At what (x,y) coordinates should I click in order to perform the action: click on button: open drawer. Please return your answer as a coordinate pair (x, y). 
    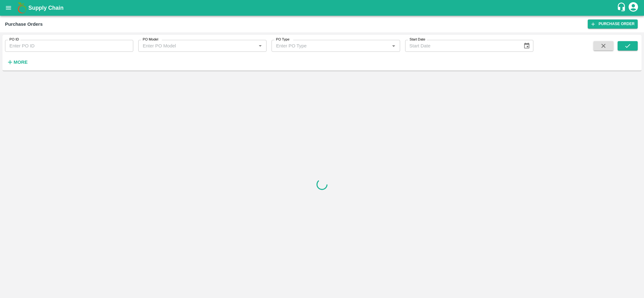
    Looking at the image, I should click on (8, 8).